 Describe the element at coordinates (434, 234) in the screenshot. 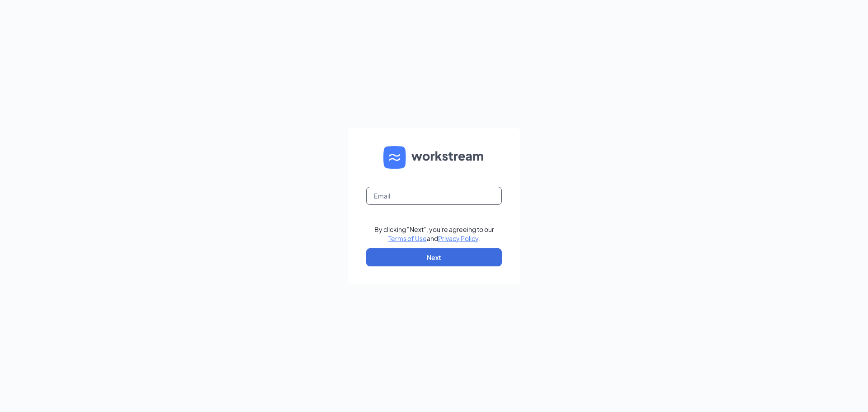

I see `div: By clicking "Next", you're agreeing to our and .` at that location.